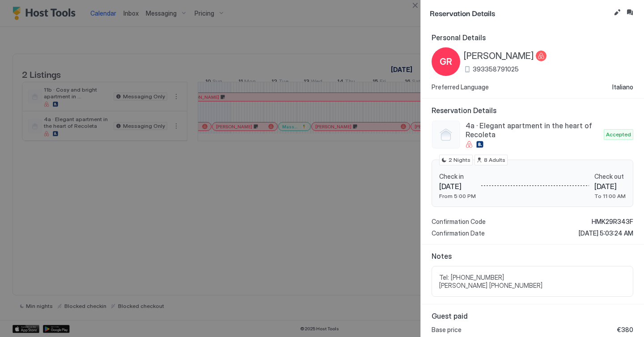 This screenshot has width=644, height=337. I want to click on span: Guest paid, so click(532, 316).